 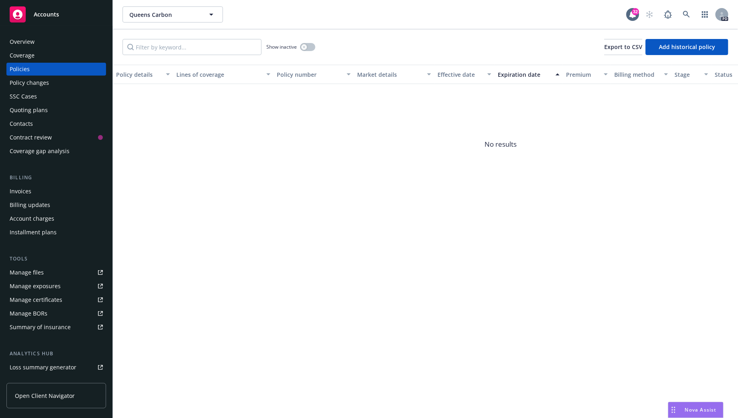 I want to click on a: Coverage, so click(x=56, y=55).